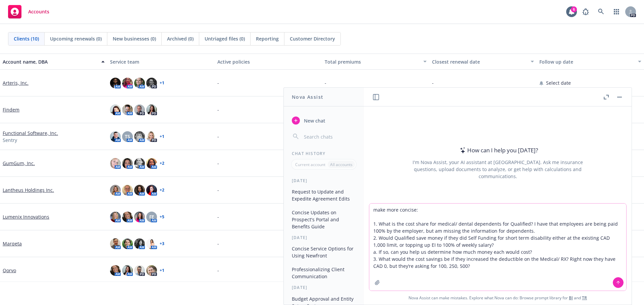  What do you see at coordinates (19, 163) in the screenshot?
I see `a: GumGum, Inc.` at bounding box center [19, 163].